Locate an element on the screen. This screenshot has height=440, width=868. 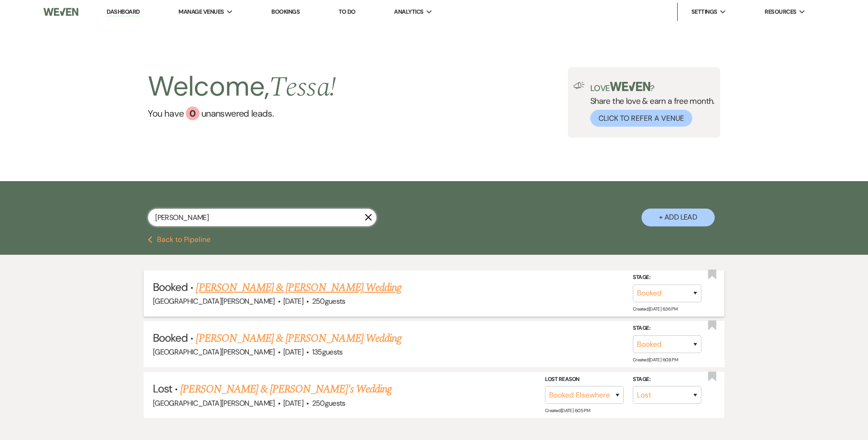
span: Lost is located at coordinates (162, 388).